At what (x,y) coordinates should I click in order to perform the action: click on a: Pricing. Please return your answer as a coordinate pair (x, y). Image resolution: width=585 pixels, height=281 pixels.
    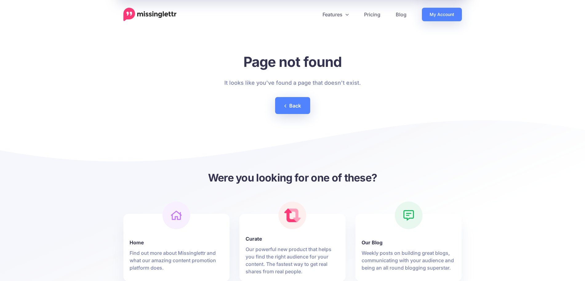
    Looking at the image, I should click on (372, 14).